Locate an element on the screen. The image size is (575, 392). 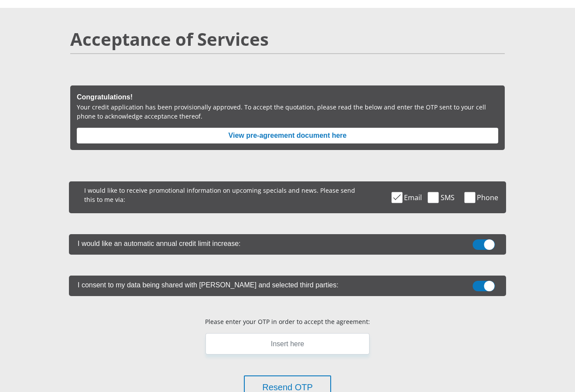
p: I would like to receive promotional information on upcoming specials and news. Please send this t... is located at coordinates (220, 194).